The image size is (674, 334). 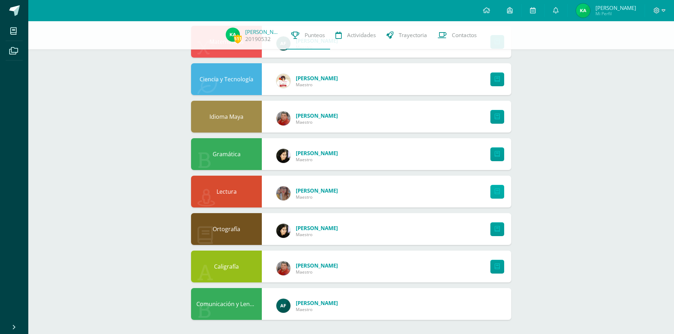 I want to click on span: 511, so click(x=238, y=39).